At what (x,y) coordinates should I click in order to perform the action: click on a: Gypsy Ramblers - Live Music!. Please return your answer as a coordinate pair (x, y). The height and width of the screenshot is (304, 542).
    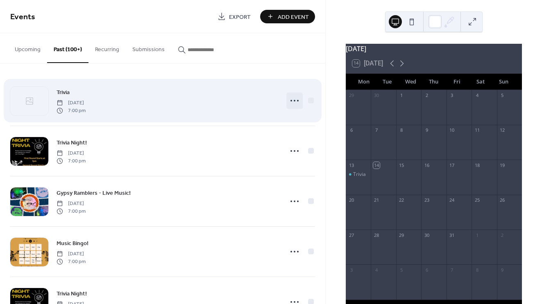
    Looking at the image, I should click on (93, 193).